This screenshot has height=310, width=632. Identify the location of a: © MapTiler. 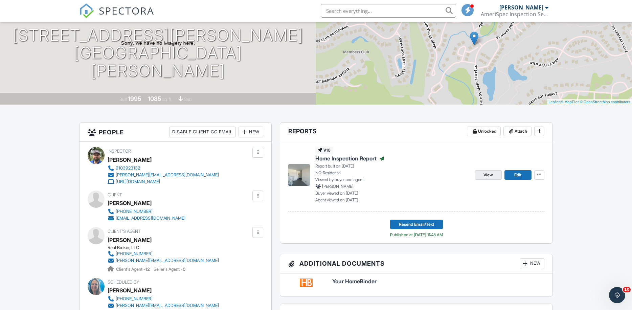
(570, 102).